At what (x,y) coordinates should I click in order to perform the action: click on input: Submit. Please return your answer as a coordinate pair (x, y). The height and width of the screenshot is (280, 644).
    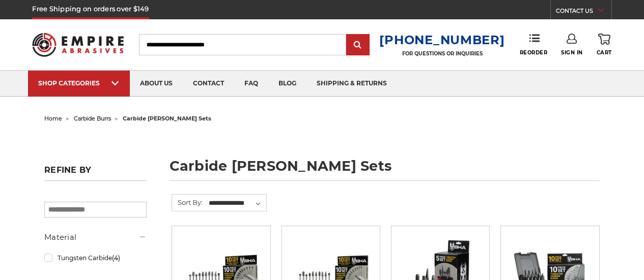
    Looking at the image, I should click on (358, 45).